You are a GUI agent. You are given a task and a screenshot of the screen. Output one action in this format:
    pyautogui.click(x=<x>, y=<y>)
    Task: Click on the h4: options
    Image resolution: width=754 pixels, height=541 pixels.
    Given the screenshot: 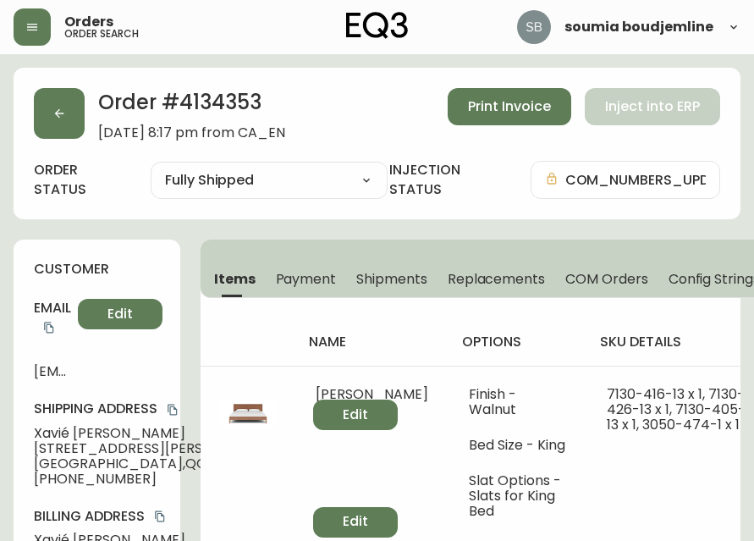 What is the action you would take?
    pyautogui.click(x=517, y=342)
    